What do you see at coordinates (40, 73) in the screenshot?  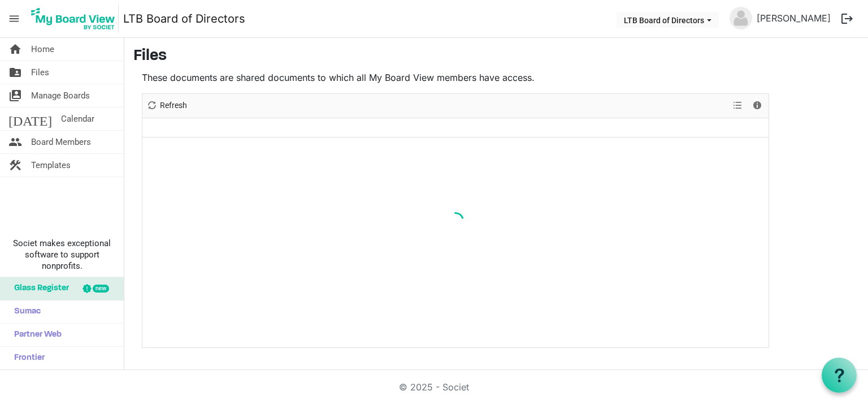 I see `span: Files` at bounding box center [40, 73].